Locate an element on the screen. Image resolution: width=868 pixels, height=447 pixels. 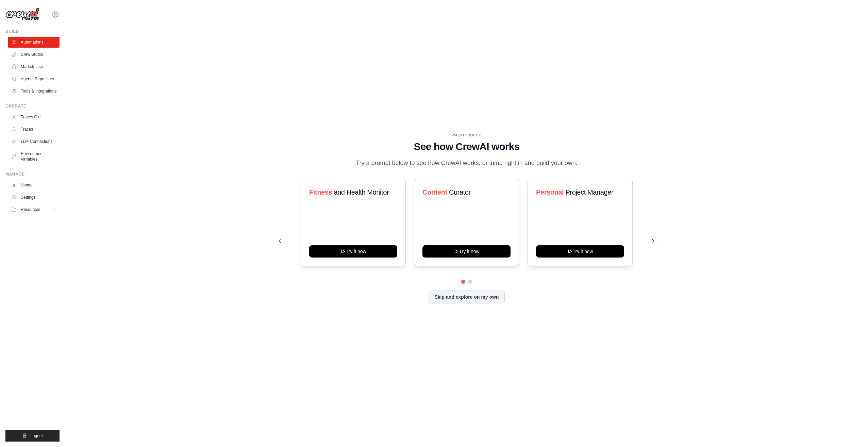
span: Content is located at coordinates (435, 192).